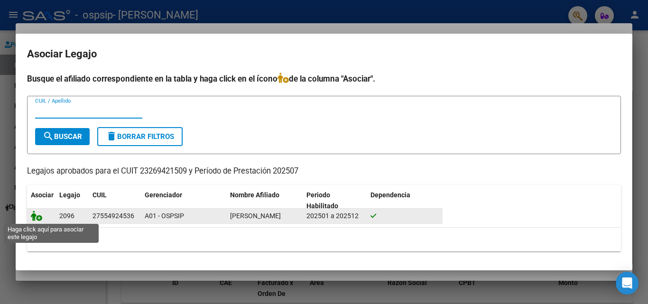 Image resolution: width=648 pixels, height=304 pixels. What do you see at coordinates (264, 201) in the screenshot?
I see `datatable-header-cell: Nombre Afiliado` at bounding box center [264, 201].